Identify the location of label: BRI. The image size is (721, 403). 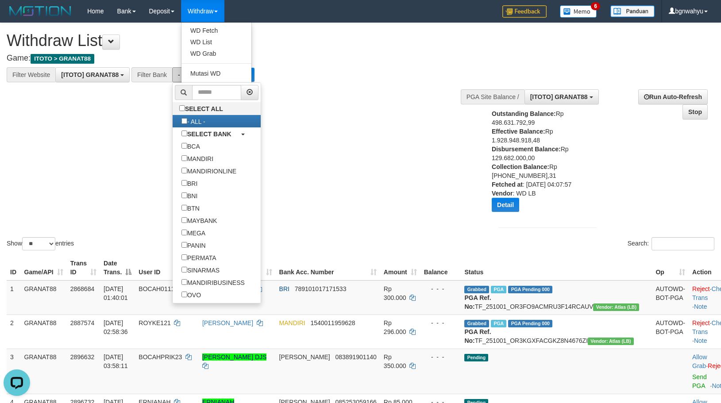
(189, 183).